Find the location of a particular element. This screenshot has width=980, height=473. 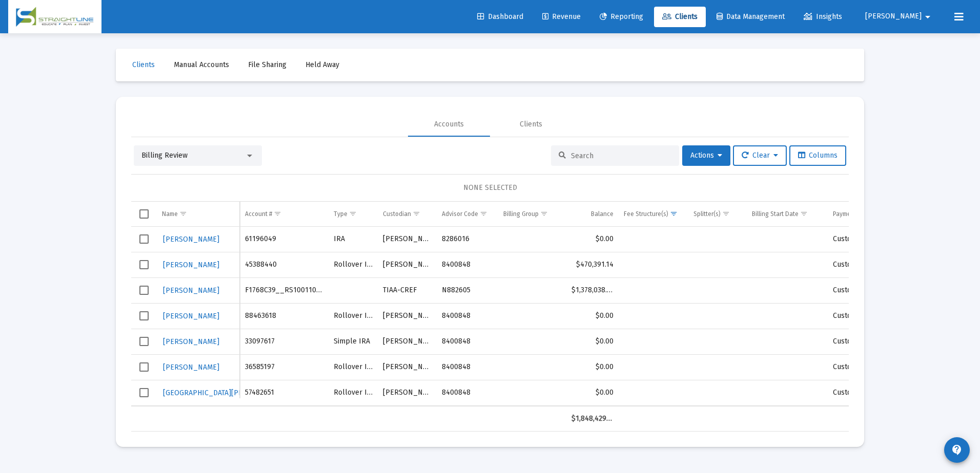

div: Balance is located at coordinates (602, 214).